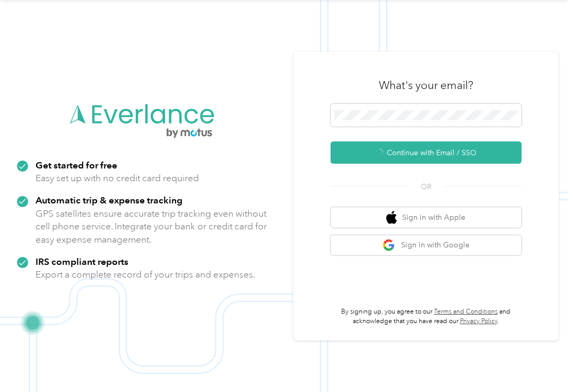 The height and width of the screenshot is (392, 573). I want to click on strong: Get started for free, so click(76, 165).